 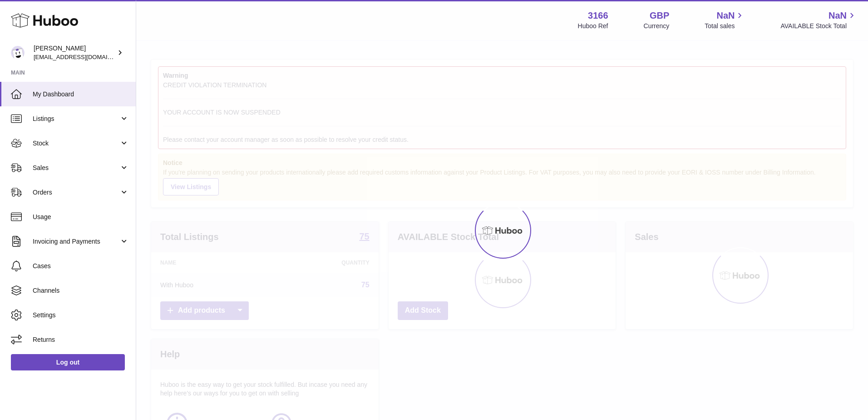 I want to click on span: Returns, so click(x=81, y=339).